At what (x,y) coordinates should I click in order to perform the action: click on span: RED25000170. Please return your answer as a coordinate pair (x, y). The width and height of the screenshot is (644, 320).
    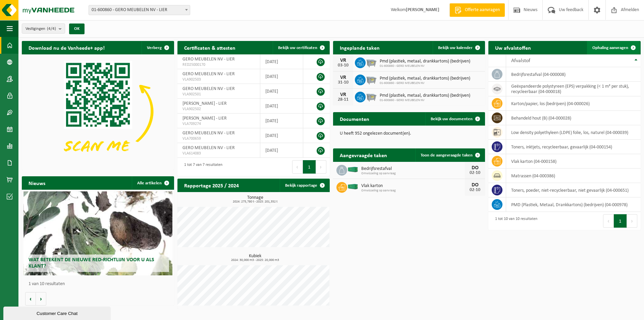
    Looking at the image, I should click on (219, 65).